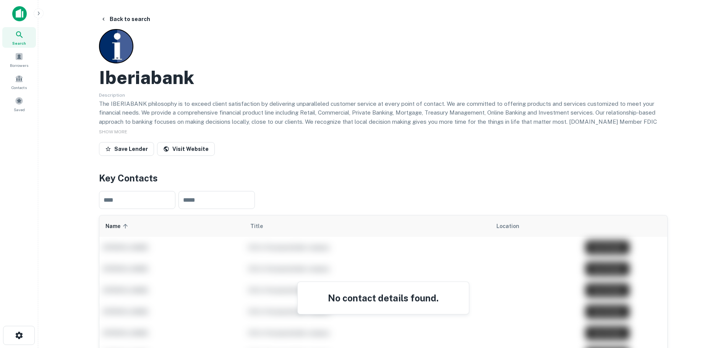 This screenshot has height=348, width=728. Describe the element at coordinates (19, 65) in the screenshot. I see `span: Borrowers` at that location.